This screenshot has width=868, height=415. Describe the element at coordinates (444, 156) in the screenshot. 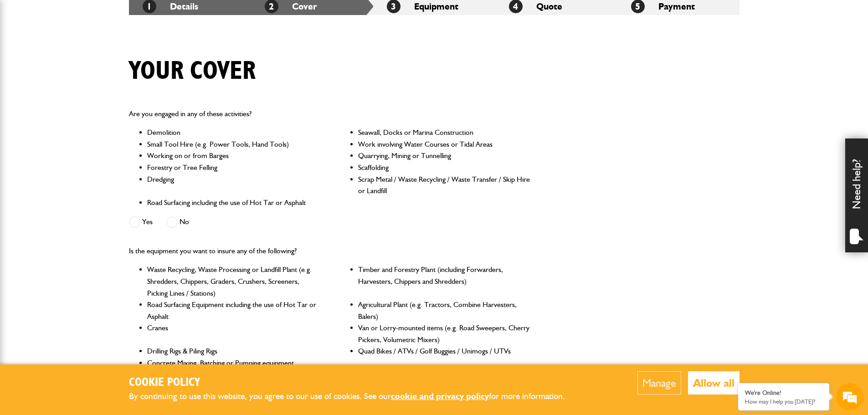

I see `li: Quarrying, Mining or Tunnelling` at that location.